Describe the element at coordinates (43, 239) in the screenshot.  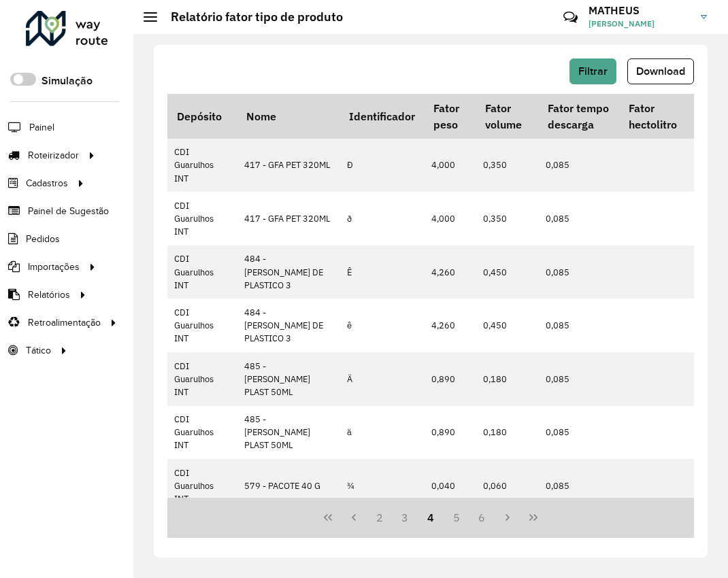
I see `span: Pedidos` at that location.